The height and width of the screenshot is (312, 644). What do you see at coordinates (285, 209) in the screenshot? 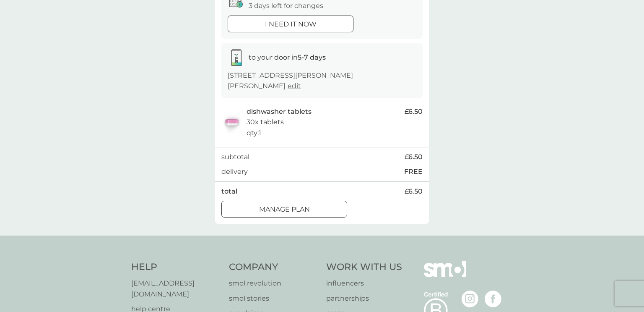
I see `p: Manage plan` at bounding box center [285, 209].